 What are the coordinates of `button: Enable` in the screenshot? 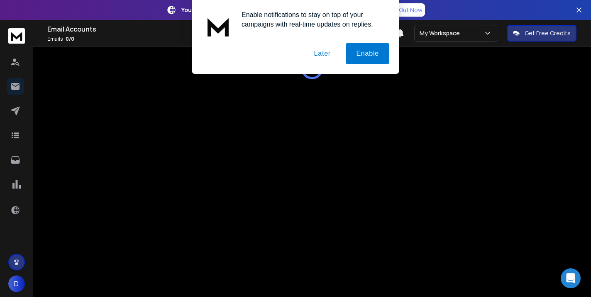 It's located at (367, 54).